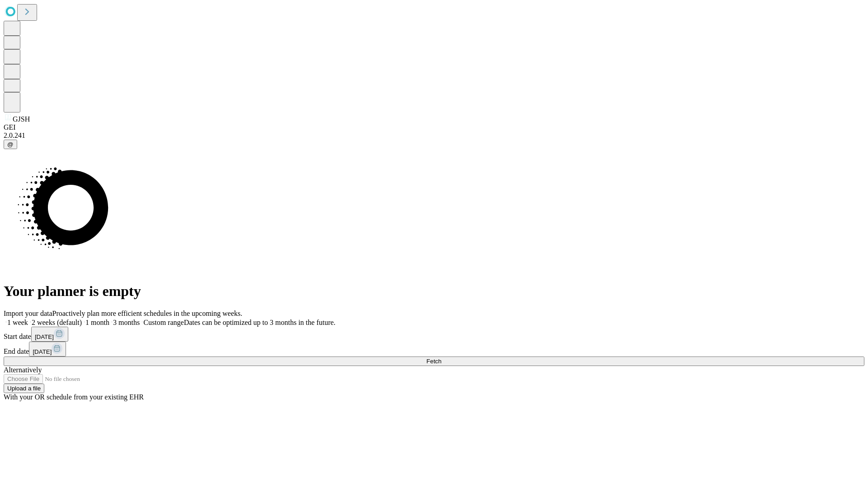 The width and height of the screenshot is (868, 488). Describe the element at coordinates (21, 119) in the screenshot. I see `span: GJSH` at that location.